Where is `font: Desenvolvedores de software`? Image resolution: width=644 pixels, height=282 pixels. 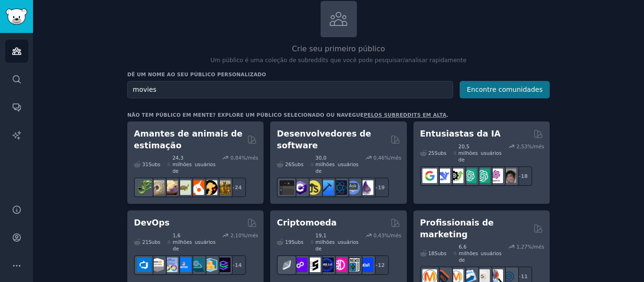 font: Desenvolvedores de software is located at coordinates (323, 140).